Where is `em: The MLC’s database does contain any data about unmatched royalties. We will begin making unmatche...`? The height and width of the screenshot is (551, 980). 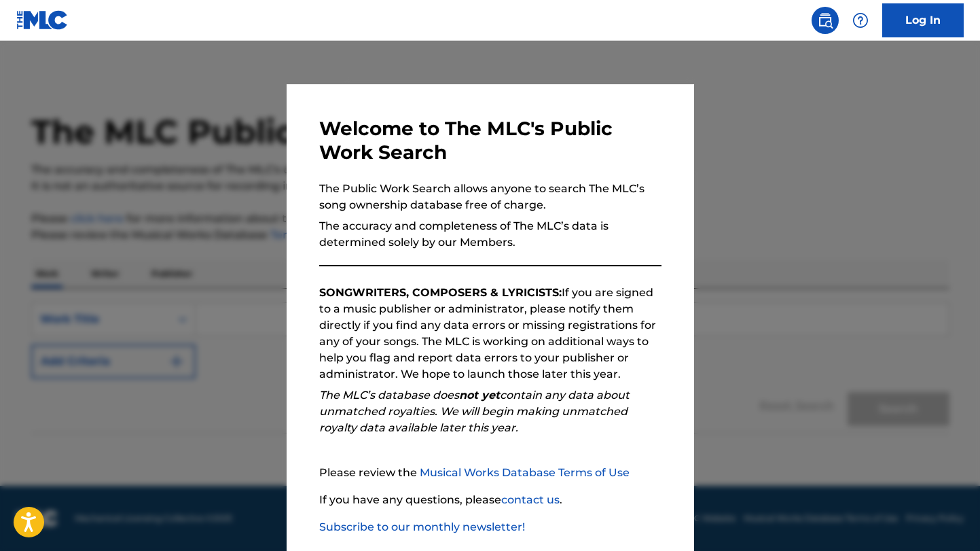
em: The MLC’s database does contain any data about unmatched royalties. We will begin making unmatche... is located at coordinates (474, 411).